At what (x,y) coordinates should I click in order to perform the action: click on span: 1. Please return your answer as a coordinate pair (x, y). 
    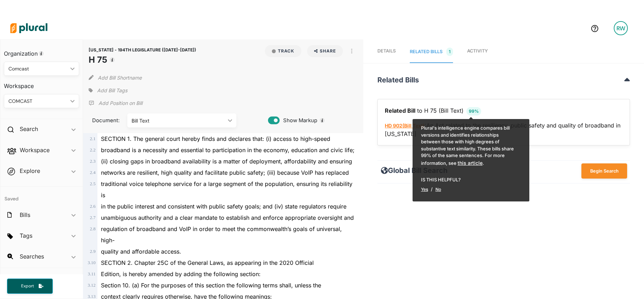
    Looking at the image, I should click on (450, 52).